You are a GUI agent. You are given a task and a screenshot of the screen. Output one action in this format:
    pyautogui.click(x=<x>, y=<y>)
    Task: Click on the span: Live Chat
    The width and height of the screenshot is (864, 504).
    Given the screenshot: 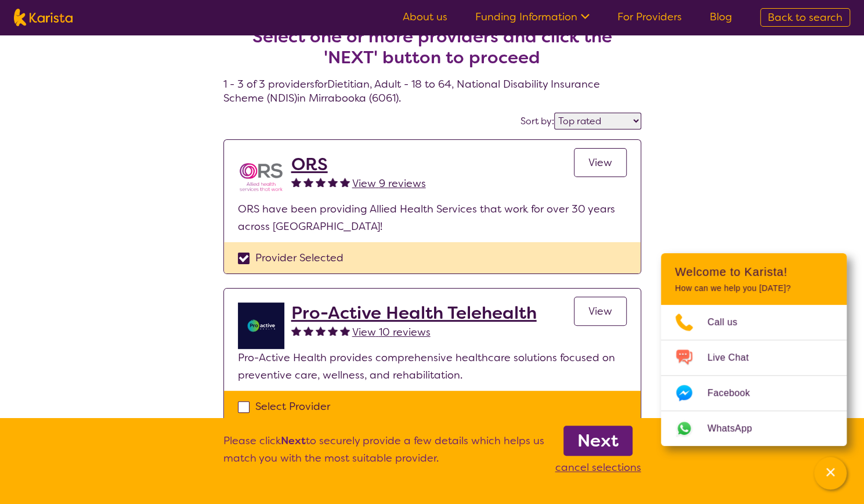 What is the action you would take?
    pyautogui.click(x=735, y=357)
    